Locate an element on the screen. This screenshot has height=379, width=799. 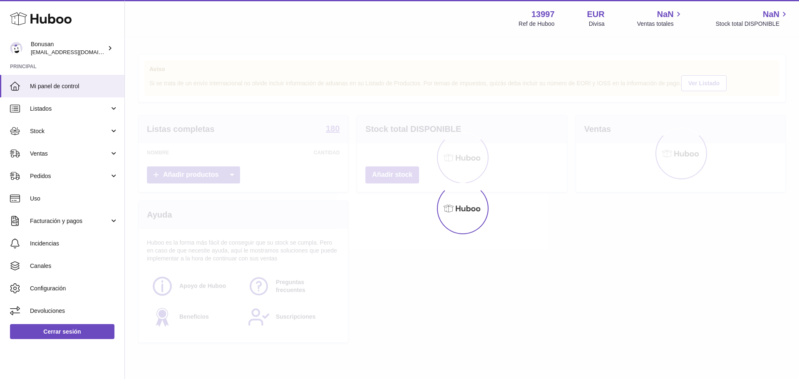
div: Bonusan is located at coordinates (68, 48).